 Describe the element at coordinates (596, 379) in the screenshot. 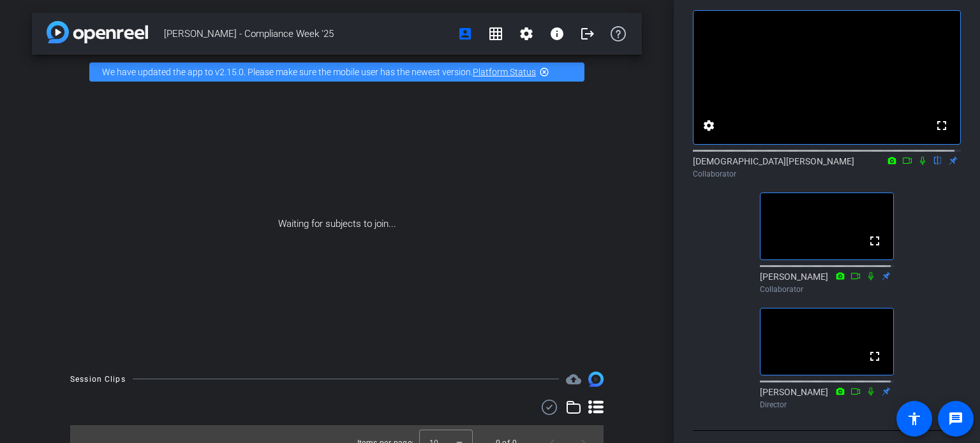

I see `img: Session clips` at that location.